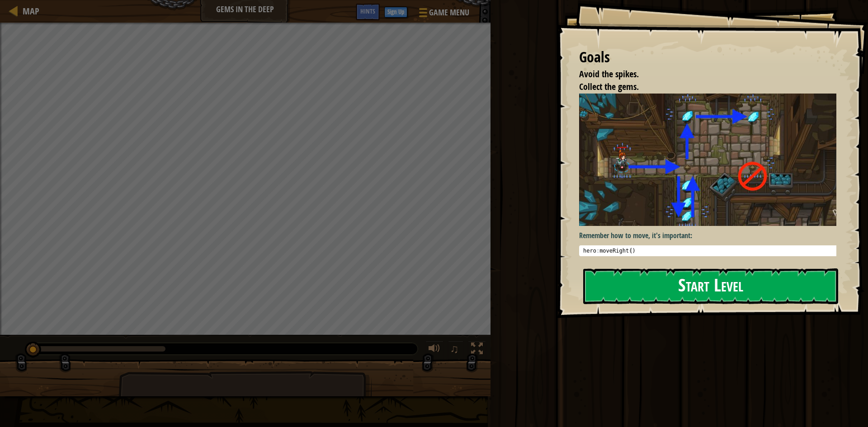 This screenshot has width=868, height=427. I want to click on div: Goals, so click(708, 57).